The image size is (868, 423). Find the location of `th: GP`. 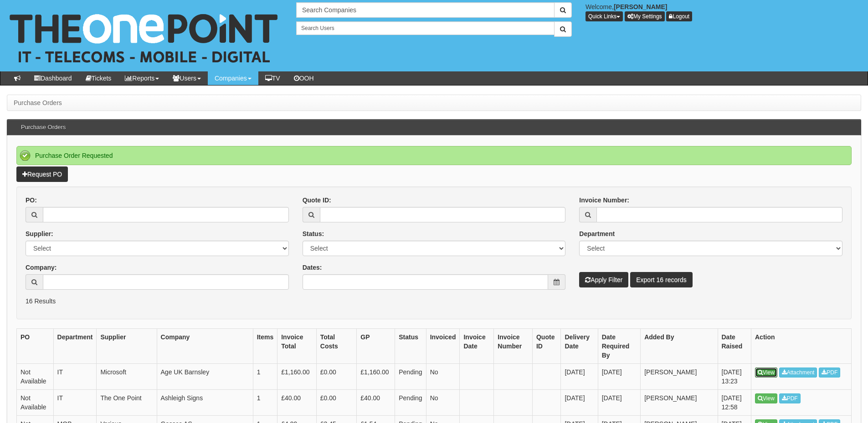

th: GP is located at coordinates (376, 346).